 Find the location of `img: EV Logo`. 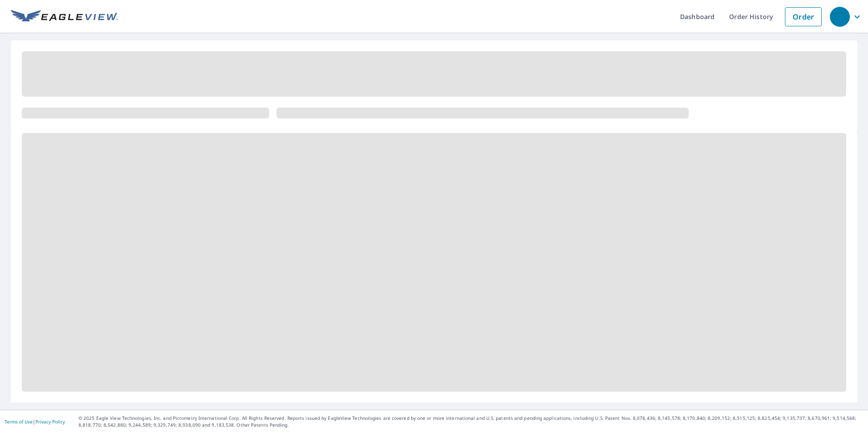

img: EV Logo is located at coordinates (64, 17).